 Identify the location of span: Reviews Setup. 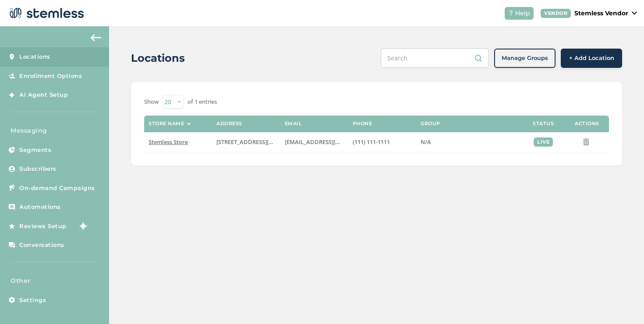
(43, 226).